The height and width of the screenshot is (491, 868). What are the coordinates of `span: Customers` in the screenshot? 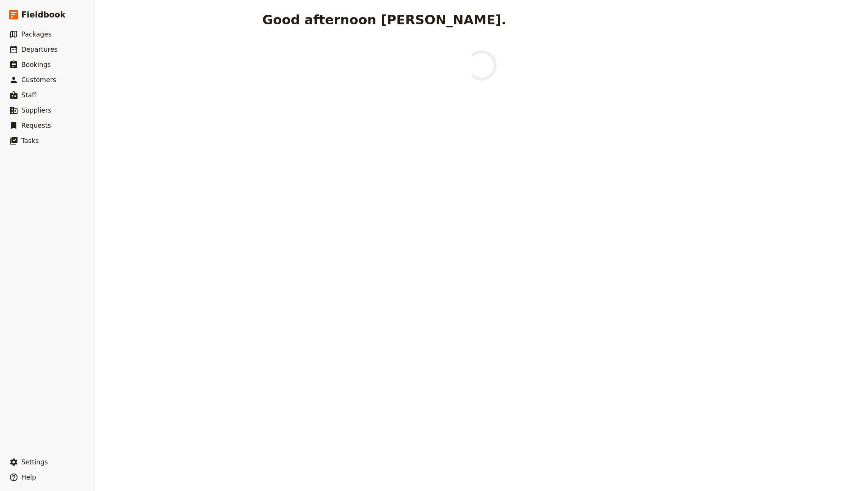 It's located at (38, 80).